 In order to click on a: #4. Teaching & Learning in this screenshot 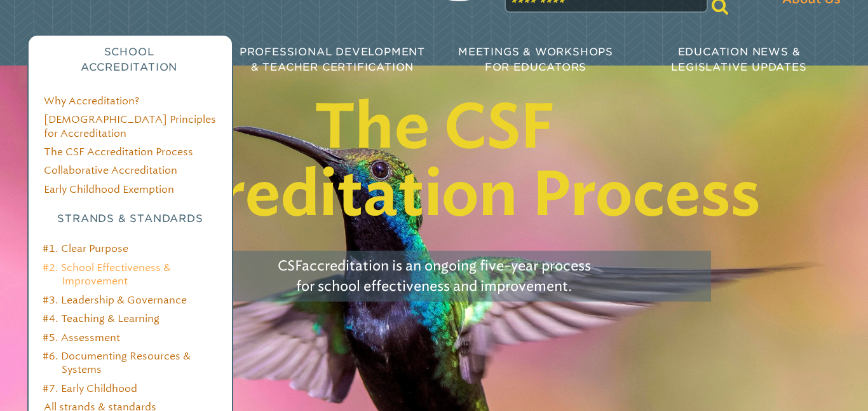, I will do `click(101, 318)`.